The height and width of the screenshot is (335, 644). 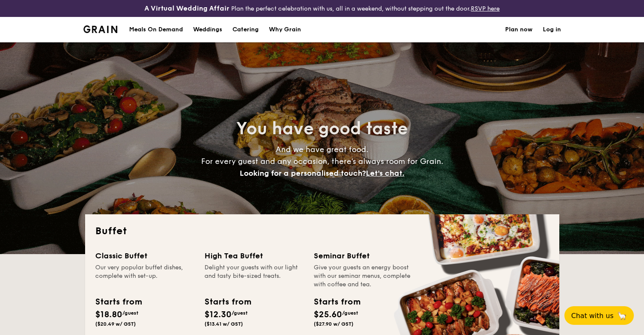 I want to click on span: $18.80, so click(x=109, y=314).